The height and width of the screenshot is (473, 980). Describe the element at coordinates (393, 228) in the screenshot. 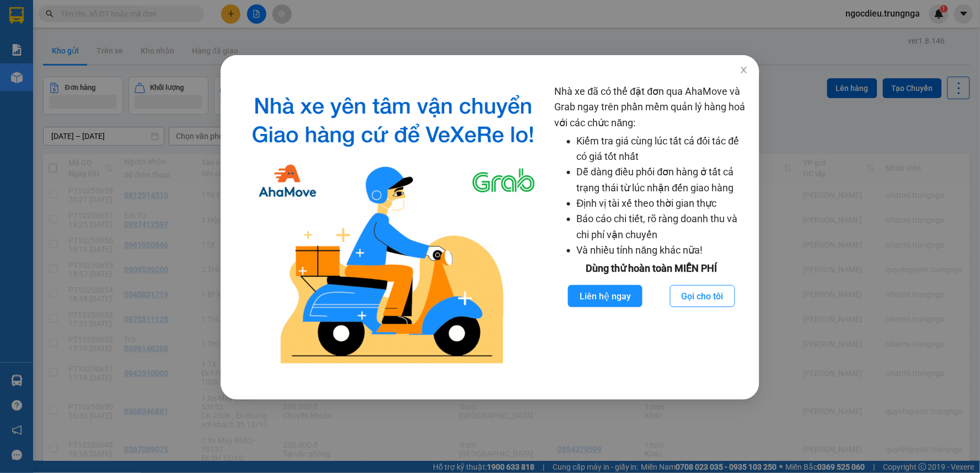

I see `img: logo` at that location.